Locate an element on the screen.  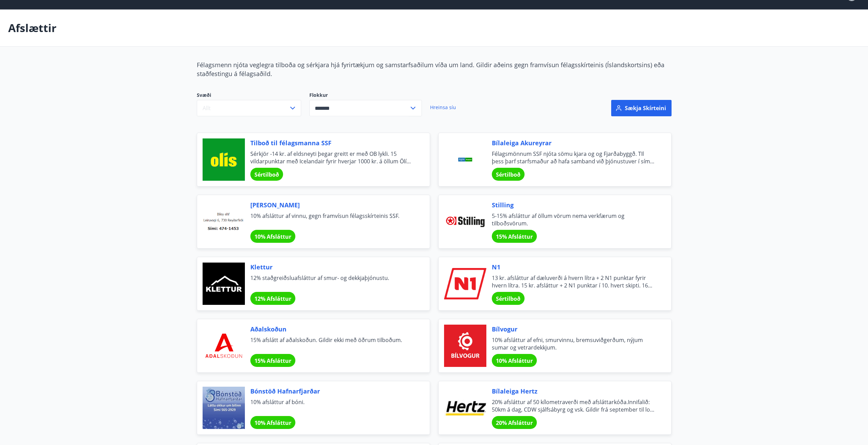
button: Allt is located at coordinates (249, 108).